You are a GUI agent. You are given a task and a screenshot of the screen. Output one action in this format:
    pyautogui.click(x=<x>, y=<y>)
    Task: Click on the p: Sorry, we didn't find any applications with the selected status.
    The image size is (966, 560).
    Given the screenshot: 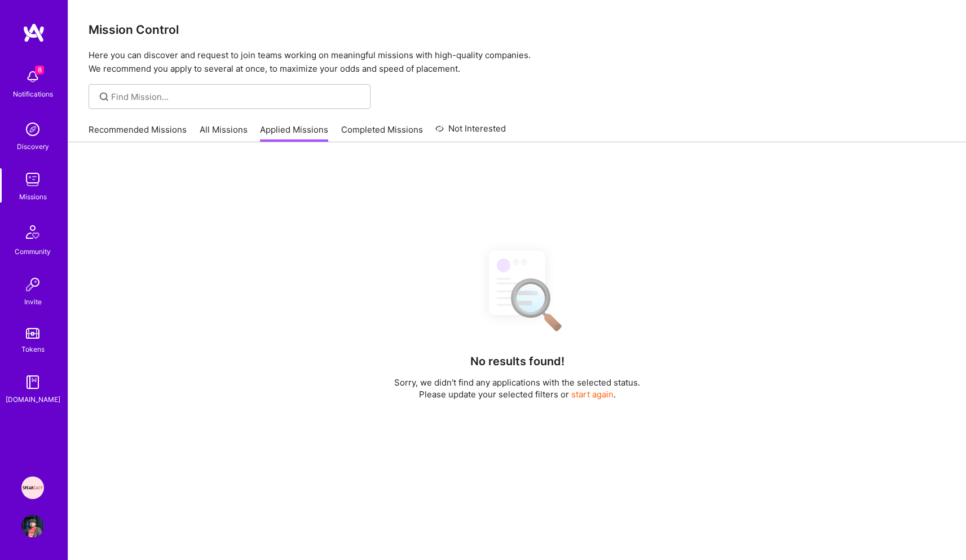 What is the action you would take?
    pyautogui.click(x=517, y=382)
    